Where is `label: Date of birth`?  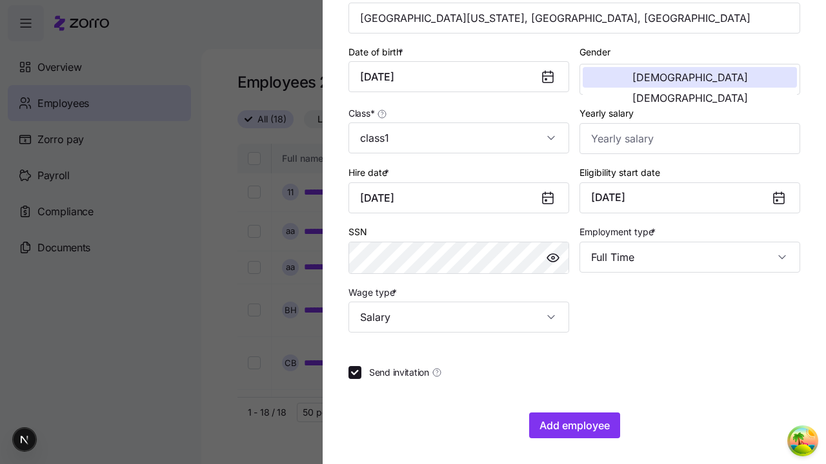
label: Date of birth is located at coordinates (377, 52).